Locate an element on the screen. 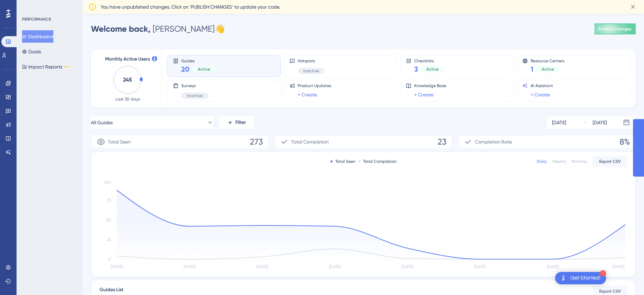  div: BETA is located at coordinates (67, 67).